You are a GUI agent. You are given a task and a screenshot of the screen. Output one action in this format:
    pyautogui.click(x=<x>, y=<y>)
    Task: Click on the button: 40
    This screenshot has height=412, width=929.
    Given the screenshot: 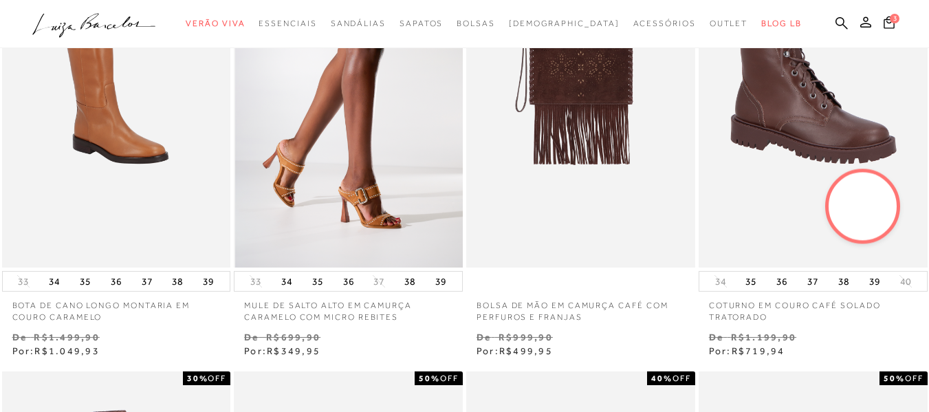 What is the action you would take?
    pyautogui.click(x=906, y=281)
    